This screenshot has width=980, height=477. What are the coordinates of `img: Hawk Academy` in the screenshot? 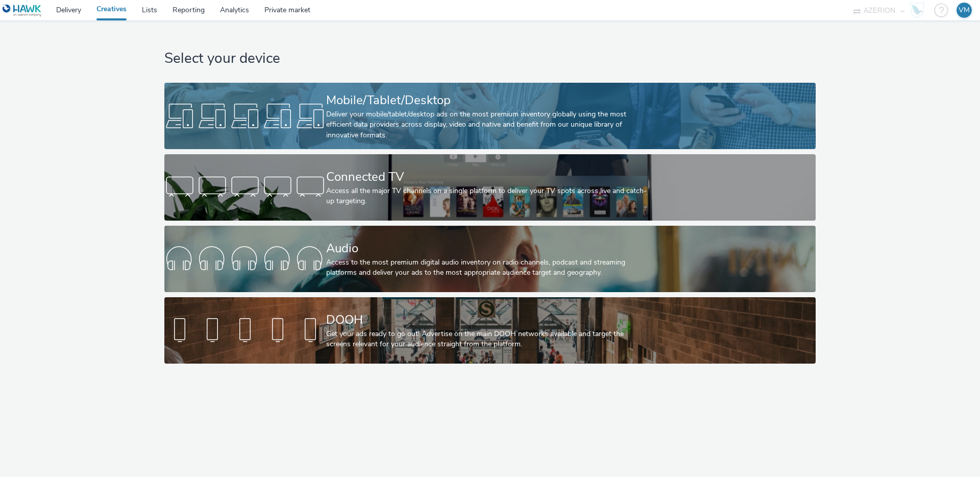 It's located at (917, 10).